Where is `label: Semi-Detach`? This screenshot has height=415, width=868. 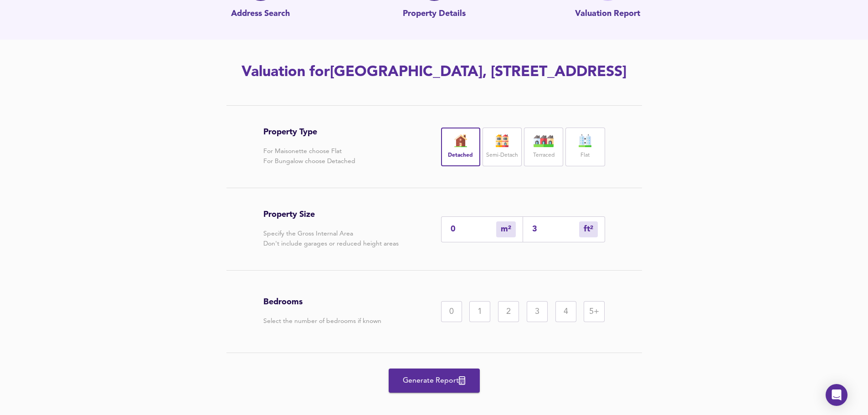
label: Semi-Detach is located at coordinates (502, 155).